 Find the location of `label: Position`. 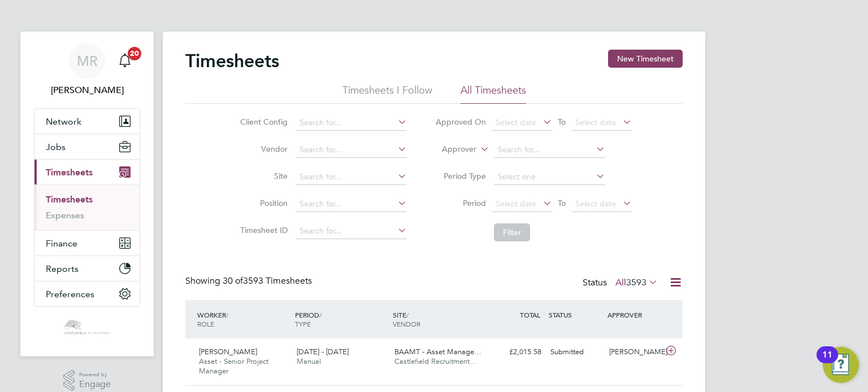

label: Position is located at coordinates (262, 203).